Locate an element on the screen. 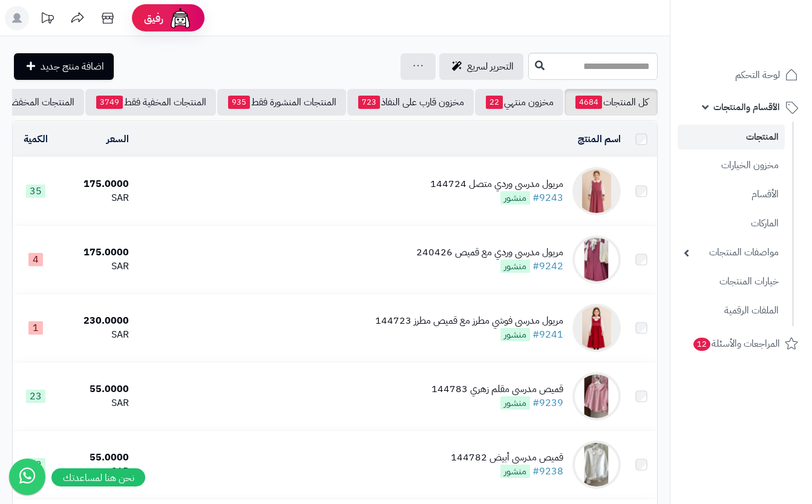 The image size is (812, 504). img: قميص مدرسي مقلم زهري 144783 is located at coordinates (596, 396).